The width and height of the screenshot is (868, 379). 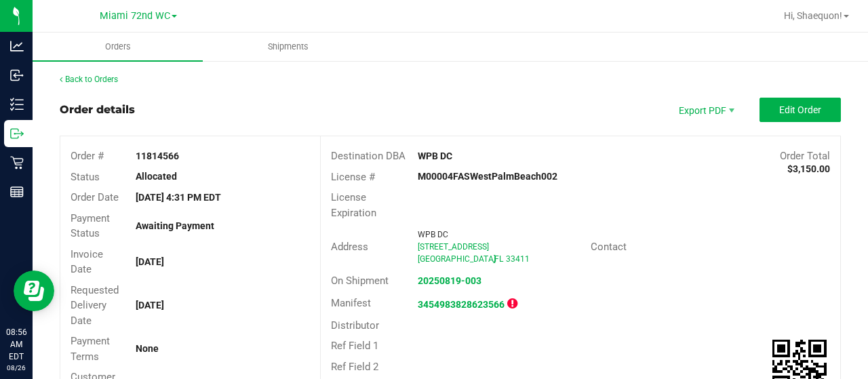 I want to click on inline-svg: Inbound, so click(x=17, y=76).